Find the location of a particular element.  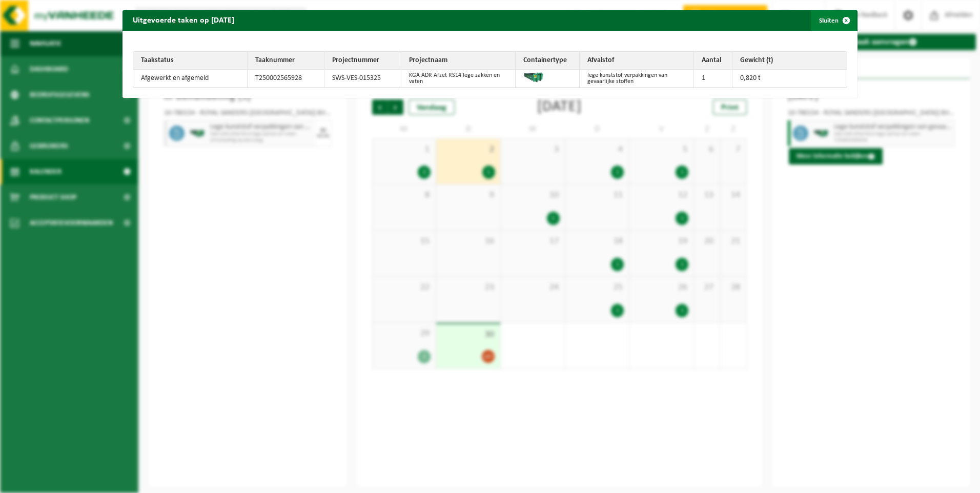

th: Gewicht (t) is located at coordinates (789, 61).